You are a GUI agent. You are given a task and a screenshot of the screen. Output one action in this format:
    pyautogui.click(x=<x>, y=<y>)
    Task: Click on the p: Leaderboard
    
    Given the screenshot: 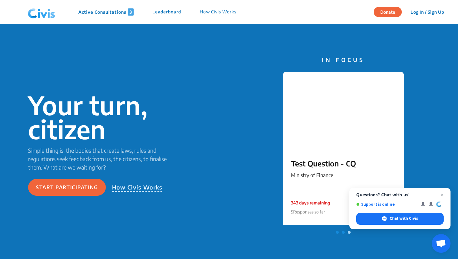 What is the action you would take?
    pyautogui.click(x=167, y=12)
    